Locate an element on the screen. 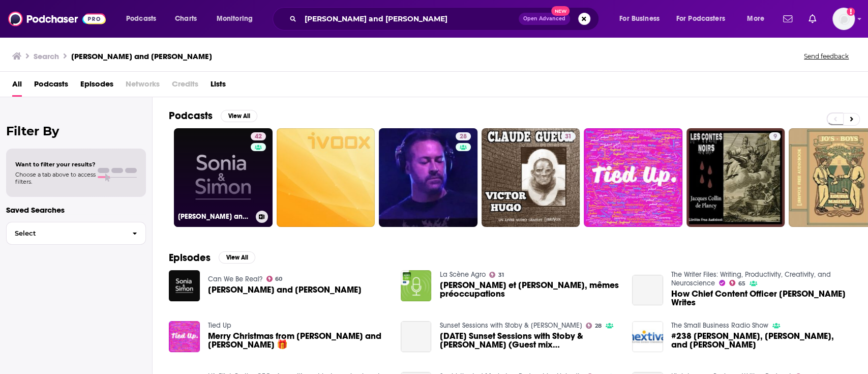  span: For Business is located at coordinates (640, 19).